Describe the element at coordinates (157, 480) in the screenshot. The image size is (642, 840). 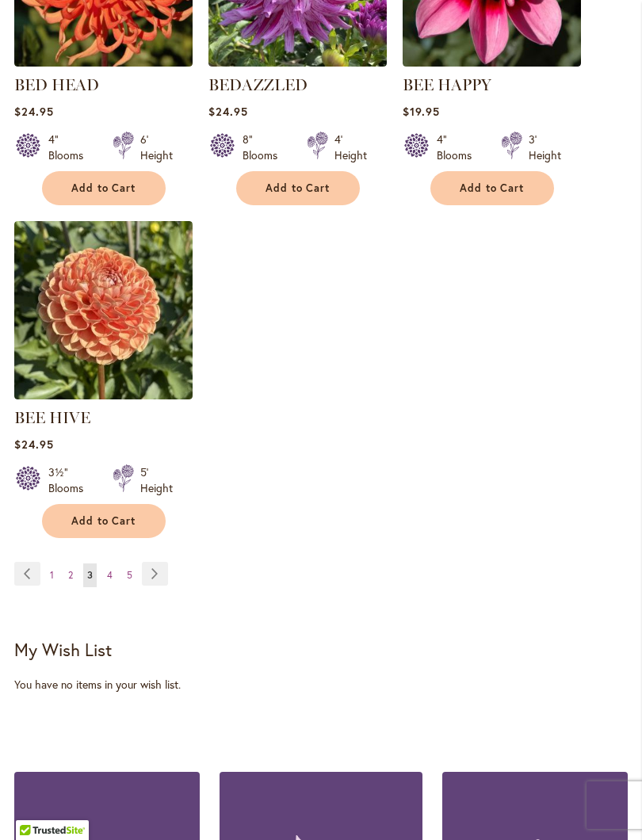
I see `div: 5' Height` at that location.